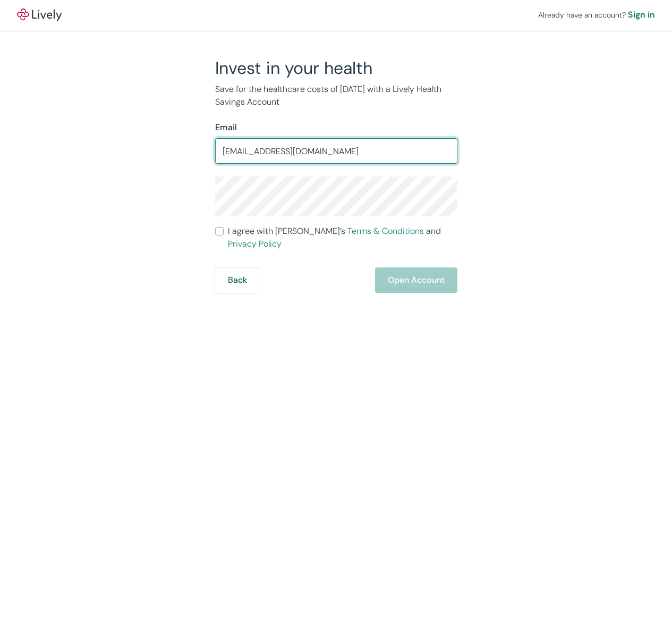 The image size is (672, 639). Describe the element at coordinates (641, 15) in the screenshot. I see `a: Sign in` at that location.